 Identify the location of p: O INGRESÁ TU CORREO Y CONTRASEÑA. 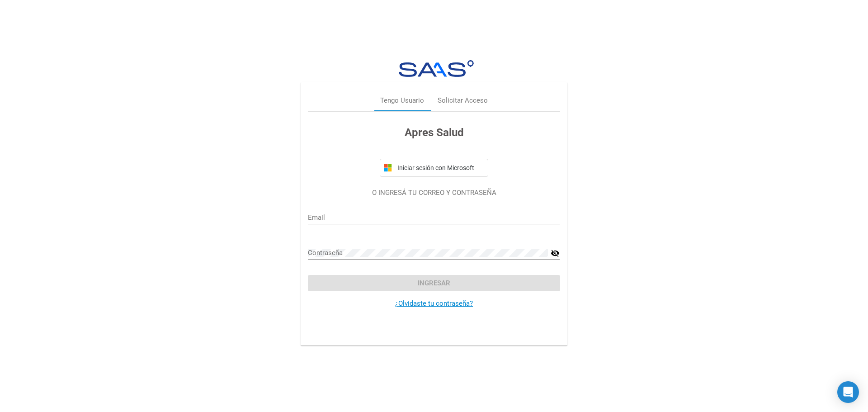
(434, 193).